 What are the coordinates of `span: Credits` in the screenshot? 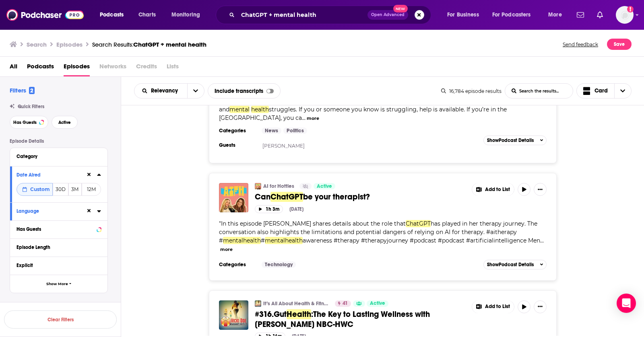 It's located at (147, 68).